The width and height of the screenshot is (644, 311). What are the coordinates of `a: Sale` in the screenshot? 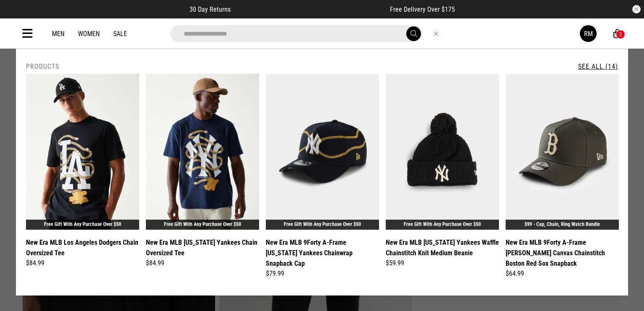 It's located at (120, 34).